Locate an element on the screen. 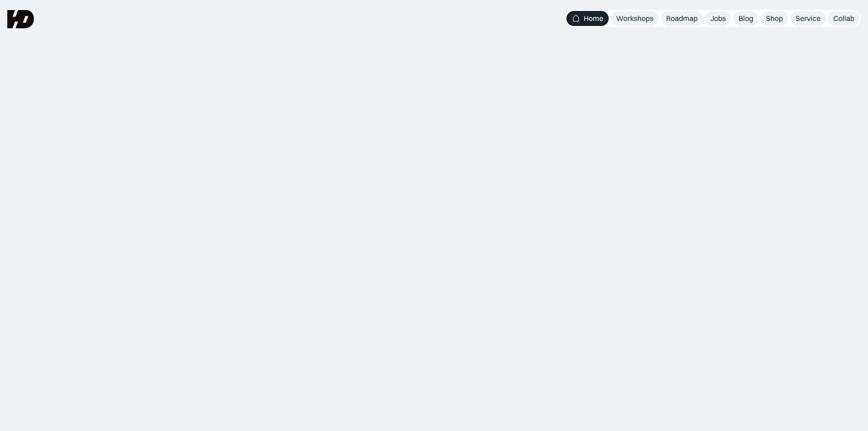 Image resolution: width=868 pixels, height=431 pixels. div: Workshops is located at coordinates (635, 19).